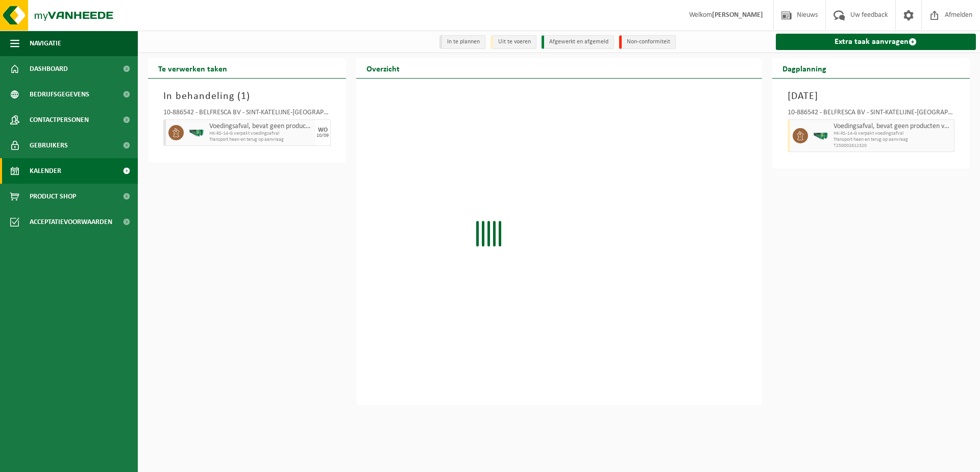 The height and width of the screenshot is (472, 980). I want to click on li: Uit te voeren, so click(513, 42).